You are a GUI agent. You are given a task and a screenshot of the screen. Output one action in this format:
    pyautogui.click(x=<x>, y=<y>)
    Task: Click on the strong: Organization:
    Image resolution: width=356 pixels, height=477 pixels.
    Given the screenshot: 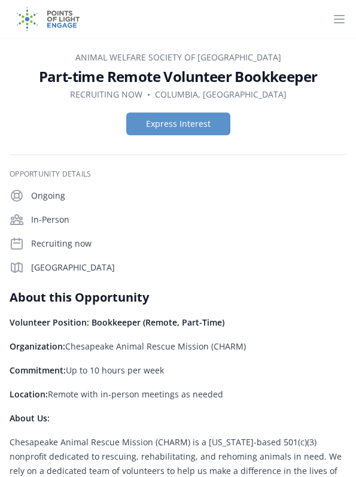 What is the action you would take?
    pyautogui.click(x=37, y=346)
    